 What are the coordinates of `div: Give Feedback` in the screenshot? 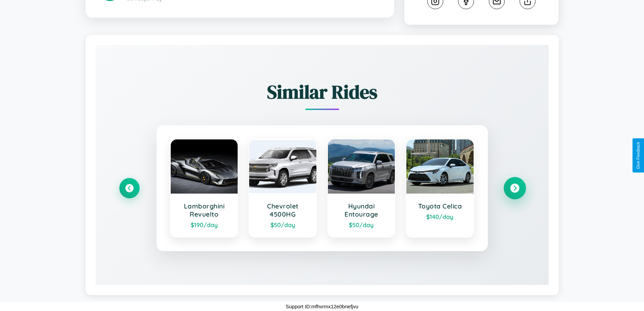 It's located at (638, 155).